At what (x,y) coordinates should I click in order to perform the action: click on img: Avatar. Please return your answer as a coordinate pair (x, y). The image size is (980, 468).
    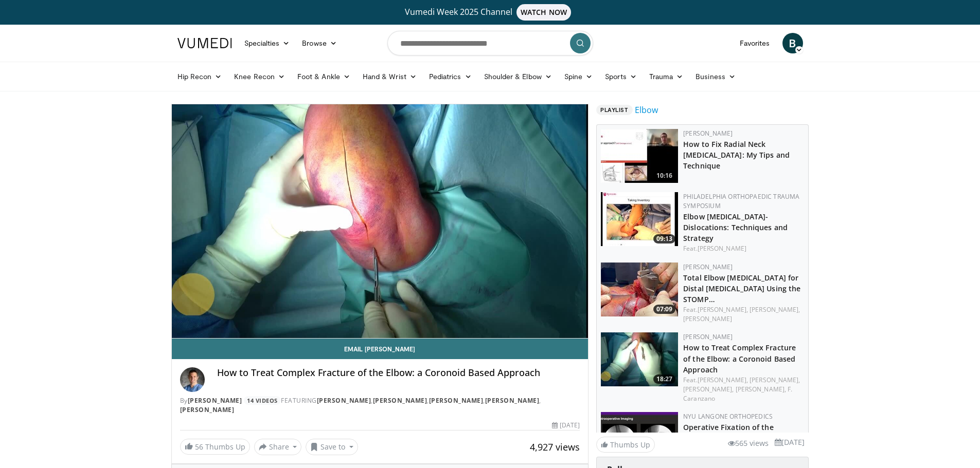
    Looking at the image, I should click on (192, 380).